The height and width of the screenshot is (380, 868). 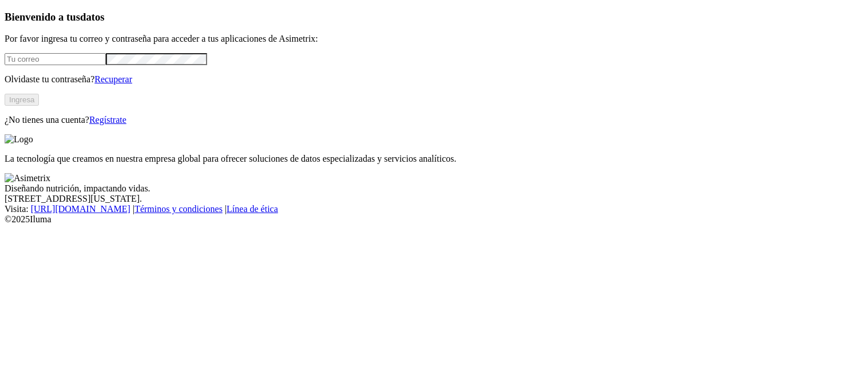 What do you see at coordinates (434, 188) in the screenshot?
I see `div: Diseñando nutrición, impactando vidas.` at bounding box center [434, 188].